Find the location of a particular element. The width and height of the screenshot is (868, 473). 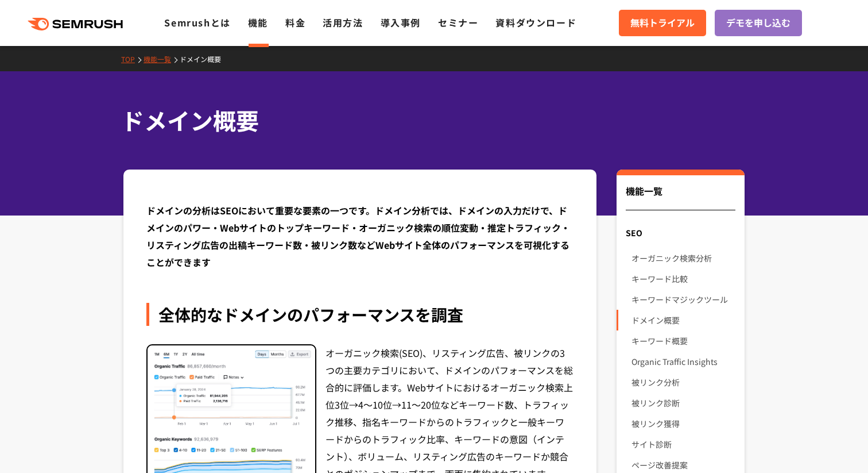

a: Semrushとは is located at coordinates (197, 23).